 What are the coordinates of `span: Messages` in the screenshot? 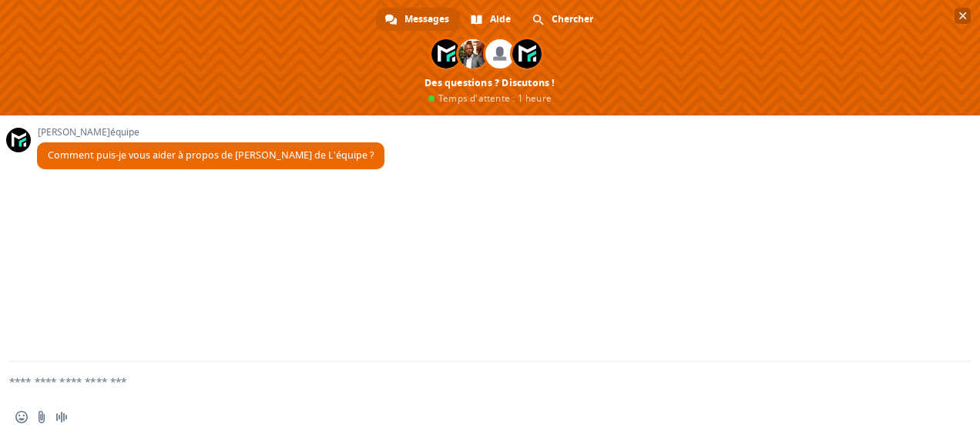 It's located at (427, 20).